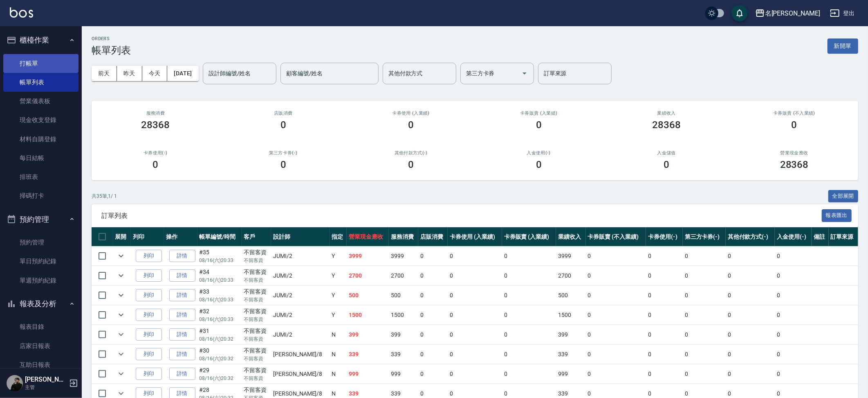 This screenshot has height=398, width=868. Describe the element at coordinates (740, 13) in the screenshot. I see `button: save` at that location.